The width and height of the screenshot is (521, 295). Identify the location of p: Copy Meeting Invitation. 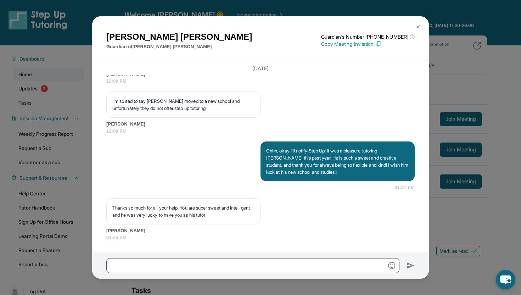
(368, 44).